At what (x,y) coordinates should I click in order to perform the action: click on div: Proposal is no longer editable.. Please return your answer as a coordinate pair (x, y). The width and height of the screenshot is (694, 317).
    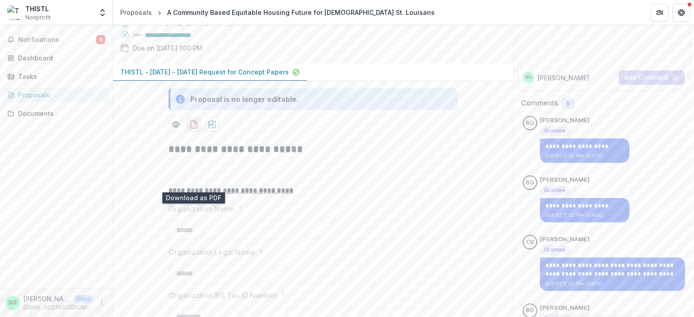
    Looking at the image, I should click on (244, 99).